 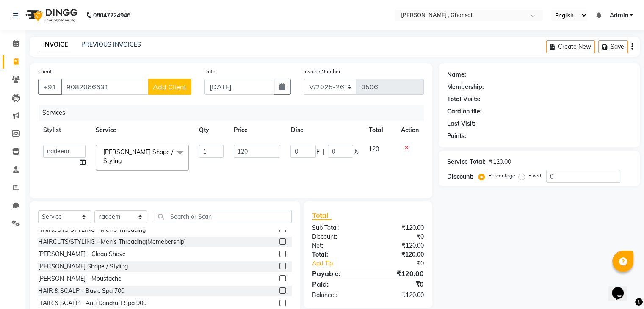 I want to click on button: Add Client, so click(x=169, y=87).